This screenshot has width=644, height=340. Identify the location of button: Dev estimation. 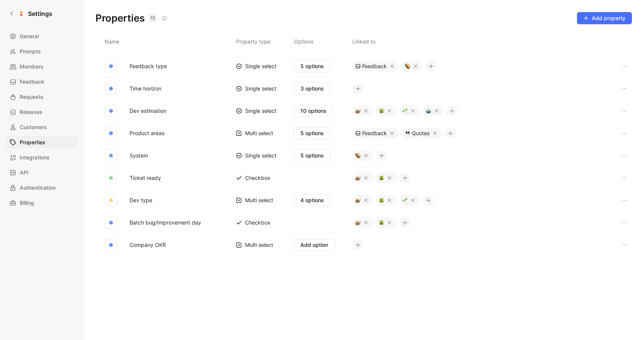
(148, 111).